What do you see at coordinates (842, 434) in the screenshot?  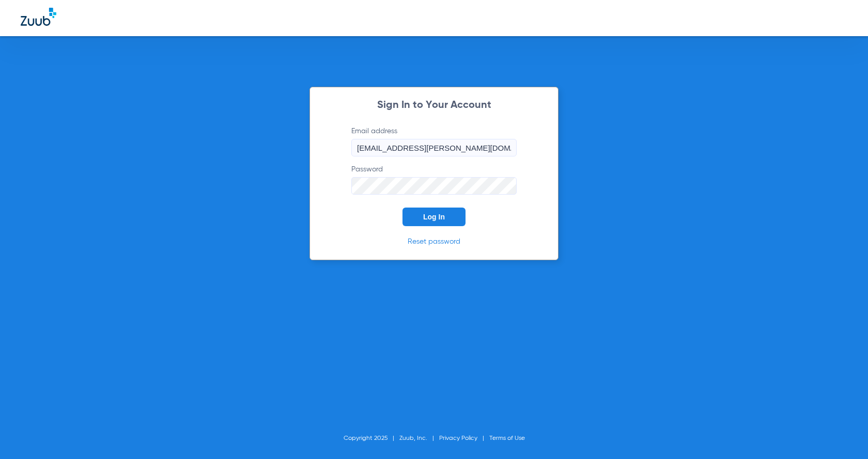 I see `div: Chat Widget` at bounding box center [842, 434].